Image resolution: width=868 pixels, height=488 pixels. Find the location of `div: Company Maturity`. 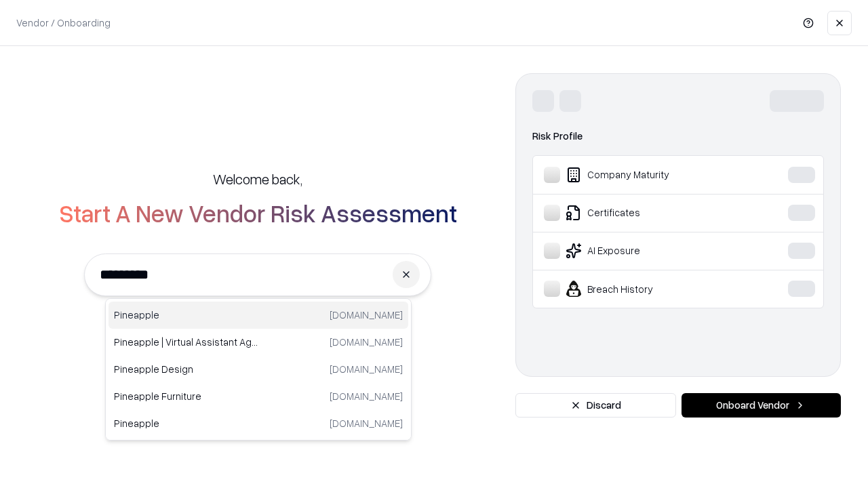

div: Company Maturity is located at coordinates (645, 175).